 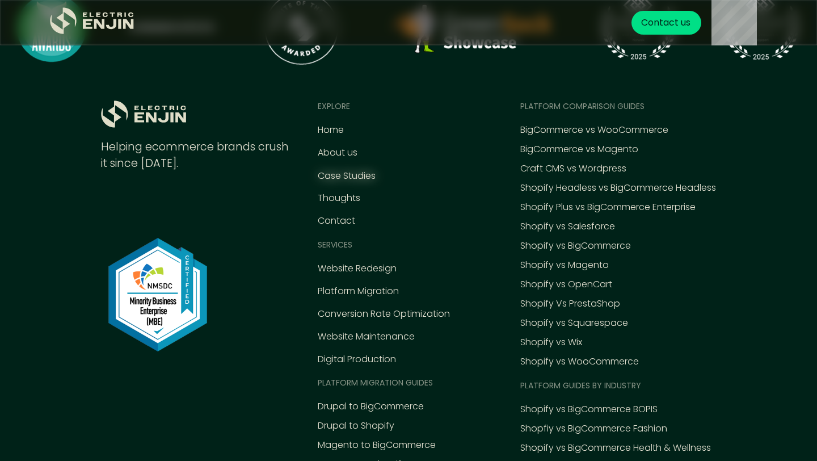 What do you see at coordinates (593, 428) in the screenshot?
I see `a: Shopfiy vs BigCommerce Fashion` at bounding box center [593, 428].